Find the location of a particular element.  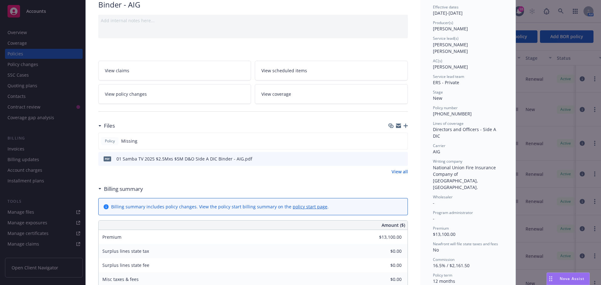

span: Service lead team is located at coordinates (449, 76).